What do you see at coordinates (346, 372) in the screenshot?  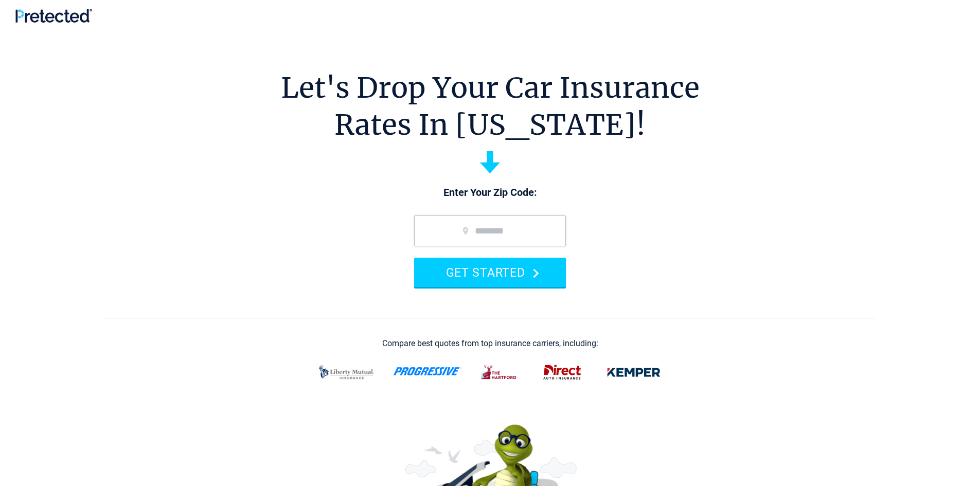 I see `img: liberty` at bounding box center [346, 372].